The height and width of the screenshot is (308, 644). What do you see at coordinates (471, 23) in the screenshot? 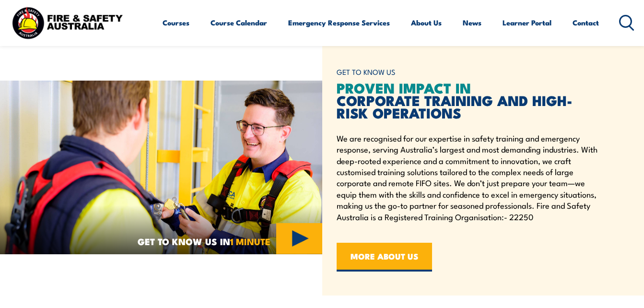
I see `a: News` at bounding box center [471, 23].